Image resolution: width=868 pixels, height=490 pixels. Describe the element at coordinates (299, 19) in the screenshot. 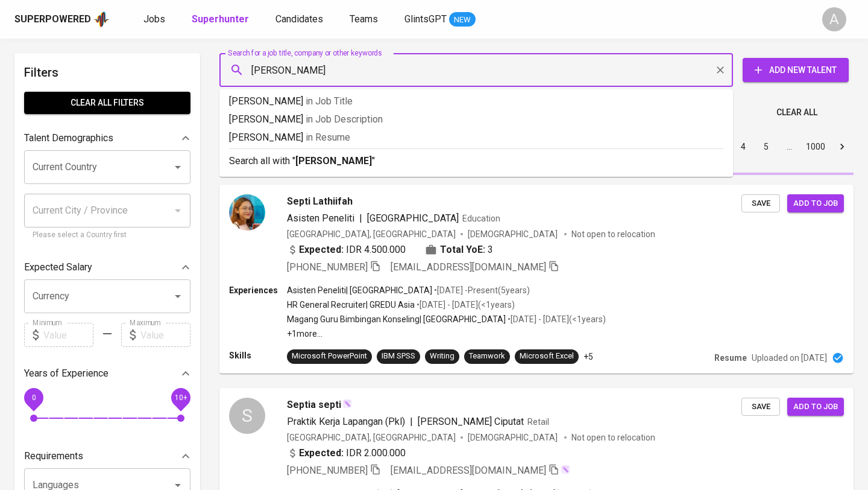

I see `span: Candidates` at that location.